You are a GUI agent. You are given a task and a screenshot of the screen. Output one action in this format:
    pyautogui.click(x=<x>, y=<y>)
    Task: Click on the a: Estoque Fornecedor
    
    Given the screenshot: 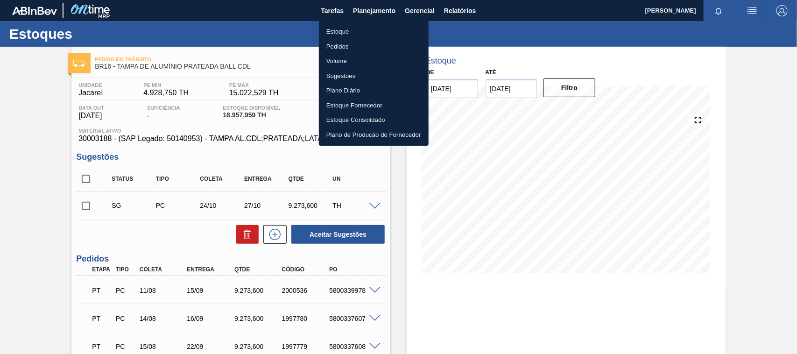 What is the action you would take?
    pyautogui.click(x=373, y=105)
    